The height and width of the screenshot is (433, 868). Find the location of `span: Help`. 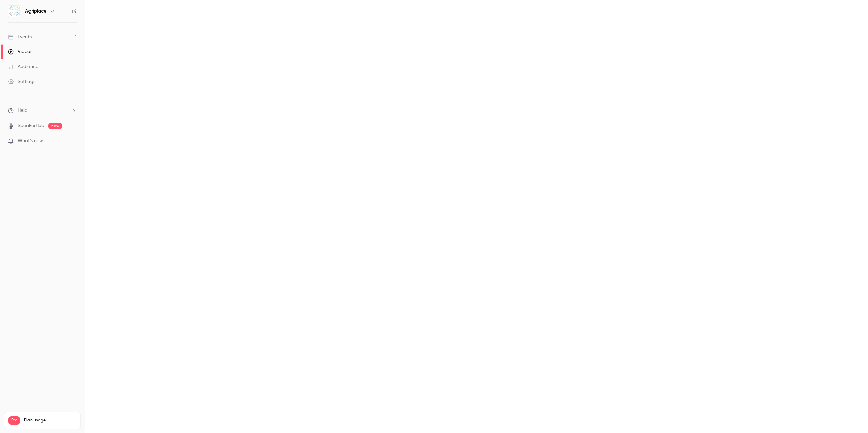

span: Help is located at coordinates (22, 111).